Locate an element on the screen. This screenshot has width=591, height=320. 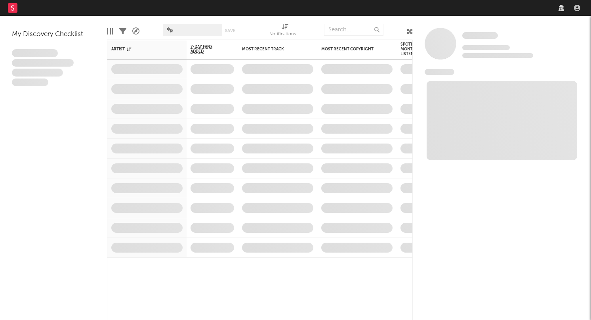
div: Artist is located at coordinates (141, 49).